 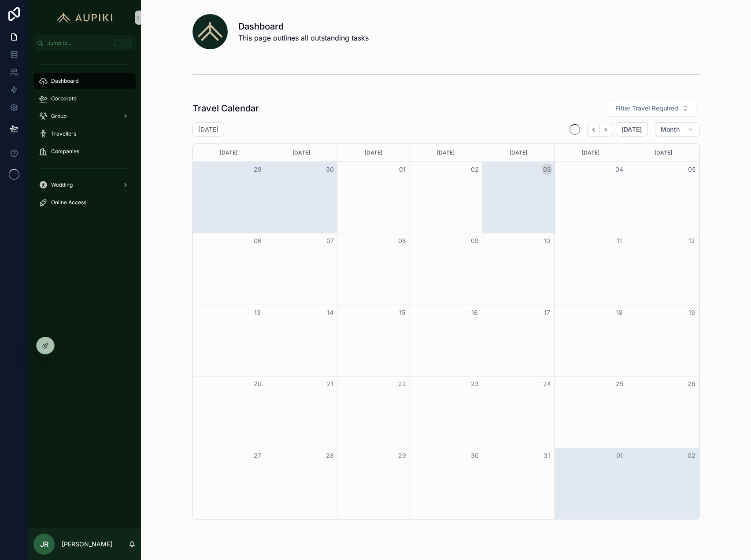 What do you see at coordinates (692, 384) in the screenshot?
I see `button: 26` at bounding box center [692, 384].